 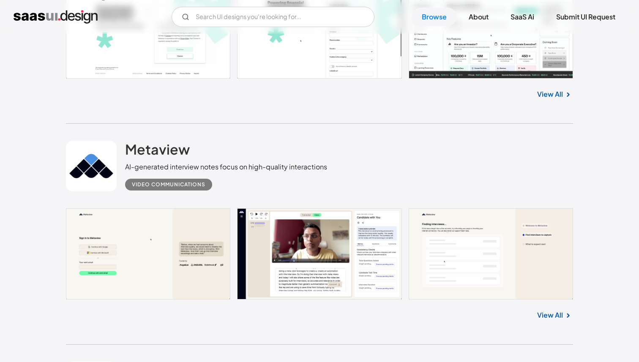 What do you see at coordinates (157, 151) in the screenshot?
I see `a: Metaview` at bounding box center [157, 151].